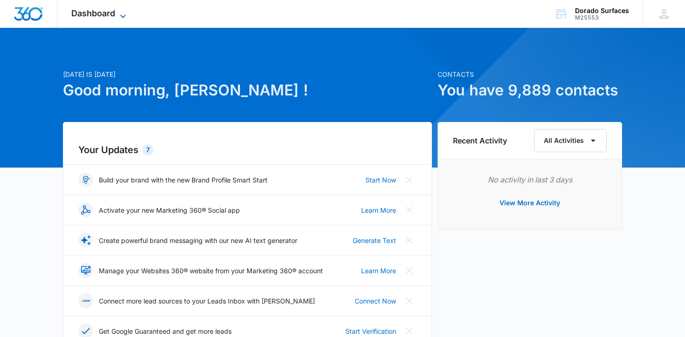  Describe the element at coordinates (530, 90) in the screenshot. I see `h1: You have 9,889 contacts` at that location.